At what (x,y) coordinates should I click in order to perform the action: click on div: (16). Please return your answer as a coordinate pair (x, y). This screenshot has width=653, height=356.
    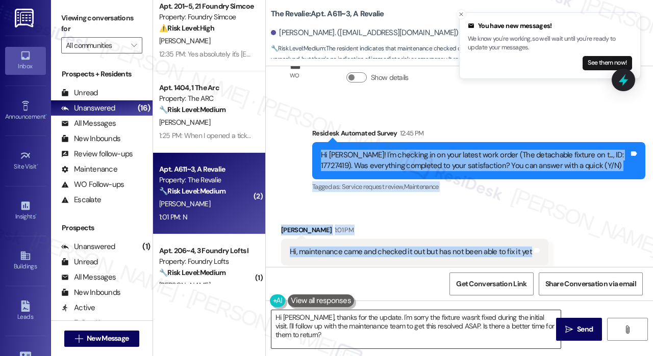
    Looking at the image, I should click on (144, 108).